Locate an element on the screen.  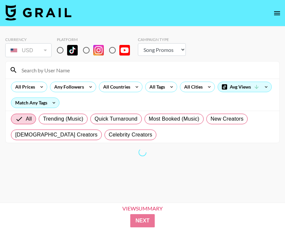
div: Campaign Type is located at coordinates (162, 39).